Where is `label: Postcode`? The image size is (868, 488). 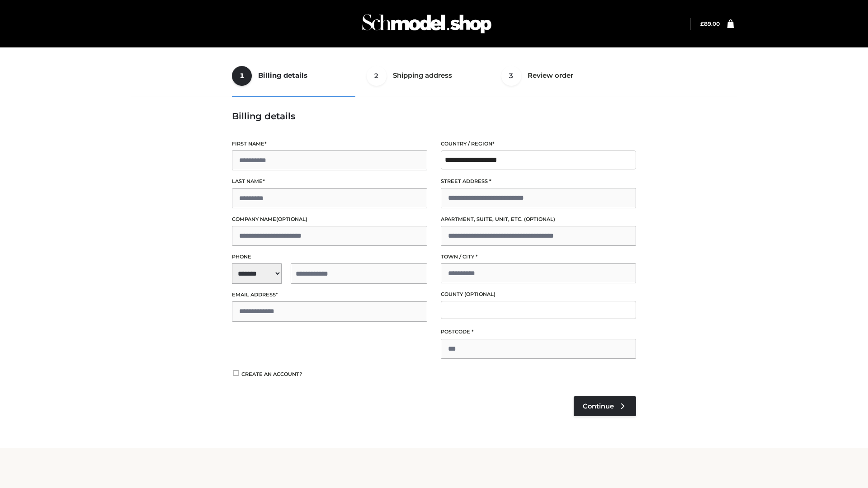
label: Postcode is located at coordinates (539, 331).